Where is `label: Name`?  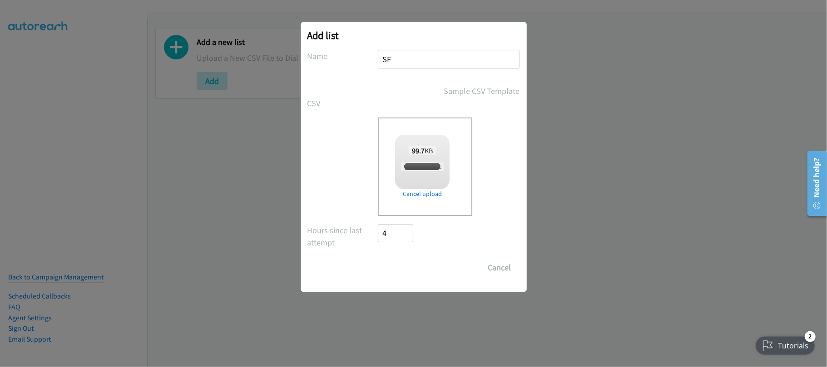
label: Name is located at coordinates (343, 56).